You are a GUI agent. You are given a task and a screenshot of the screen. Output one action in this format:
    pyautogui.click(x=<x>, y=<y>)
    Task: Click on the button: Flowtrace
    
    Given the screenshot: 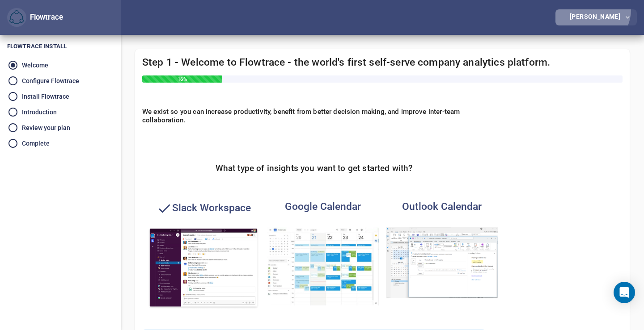 What is the action you would take?
    pyautogui.click(x=16, y=17)
    